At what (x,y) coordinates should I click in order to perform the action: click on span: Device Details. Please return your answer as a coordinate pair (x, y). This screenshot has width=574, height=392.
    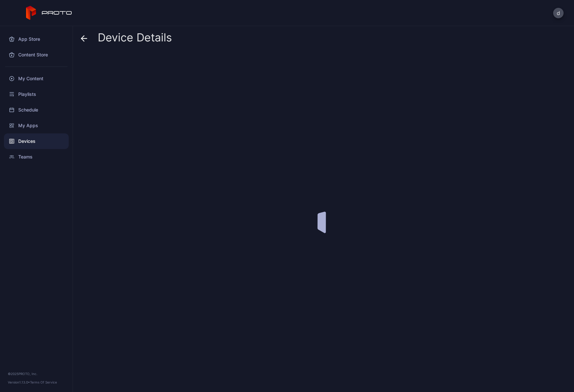
    Looking at the image, I should click on (135, 37).